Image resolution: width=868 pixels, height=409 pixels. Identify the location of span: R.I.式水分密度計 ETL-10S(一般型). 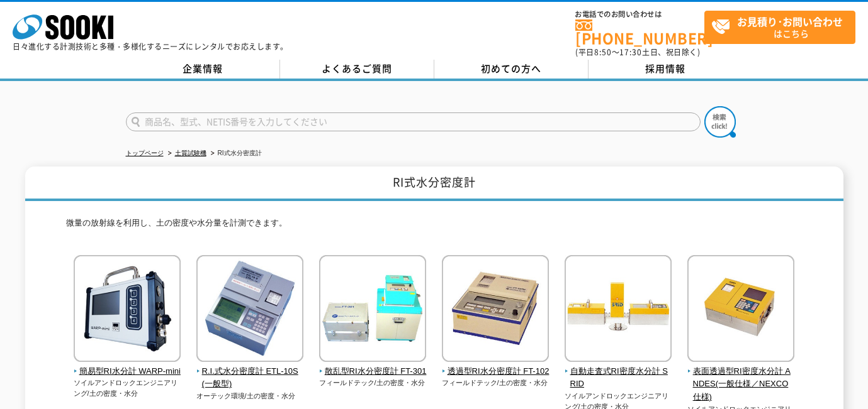
(250, 378).